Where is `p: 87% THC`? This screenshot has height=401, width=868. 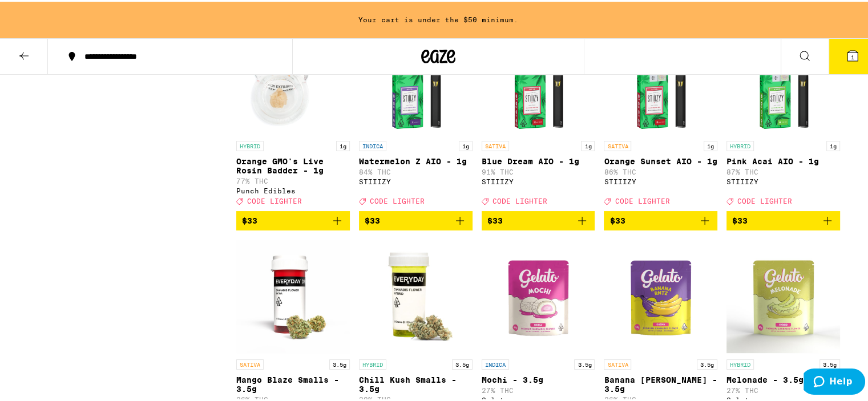
p: 87% THC is located at coordinates (783, 170).